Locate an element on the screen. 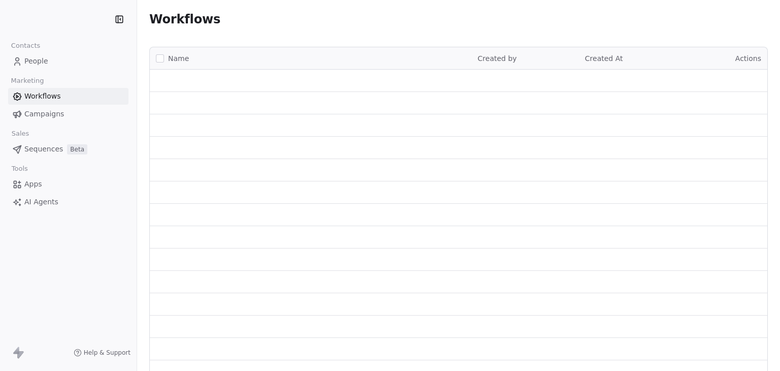 This screenshot has width=780, height=371. a: SequencesBeta is located at coordinates (68, 149).